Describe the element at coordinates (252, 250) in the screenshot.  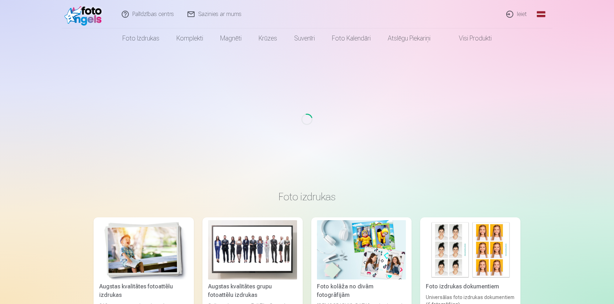
I see `img: Augstas kvalitātes grupu fotoattēlu izdrukas` at that location.